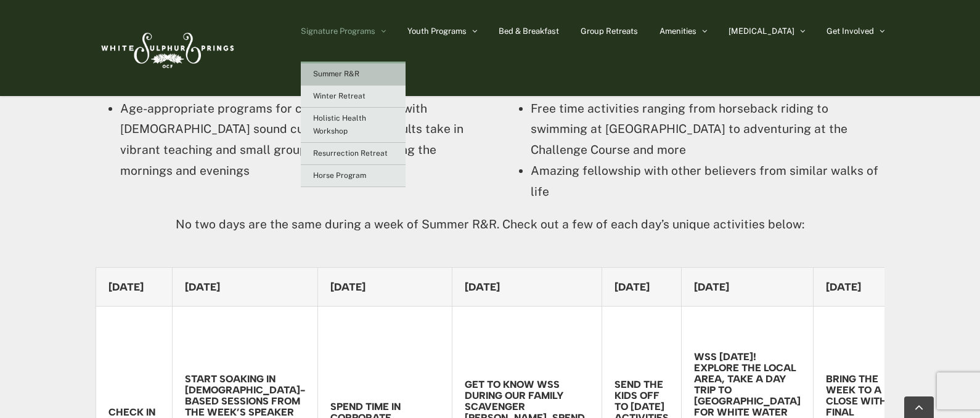  What do you see at coordinates (707, 182) in the screenshot?
I see `li: Amazing fellowship with other believers from similar walks of life` at bounding box center [707, 182].